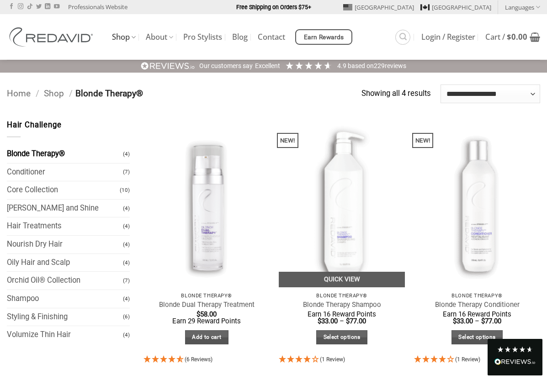 This screenshot has width=547, height=380. I want to click on a: Earn Rewards, so click(323, 37).